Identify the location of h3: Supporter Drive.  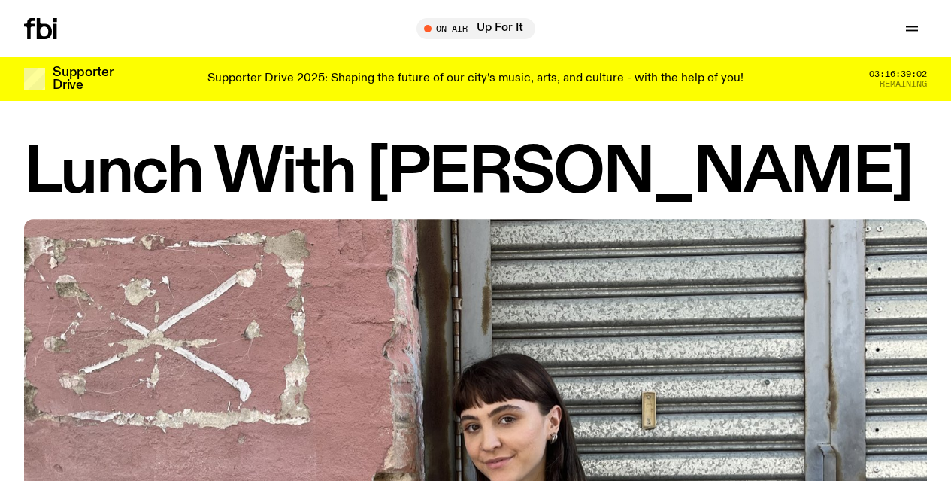
(83, 79).